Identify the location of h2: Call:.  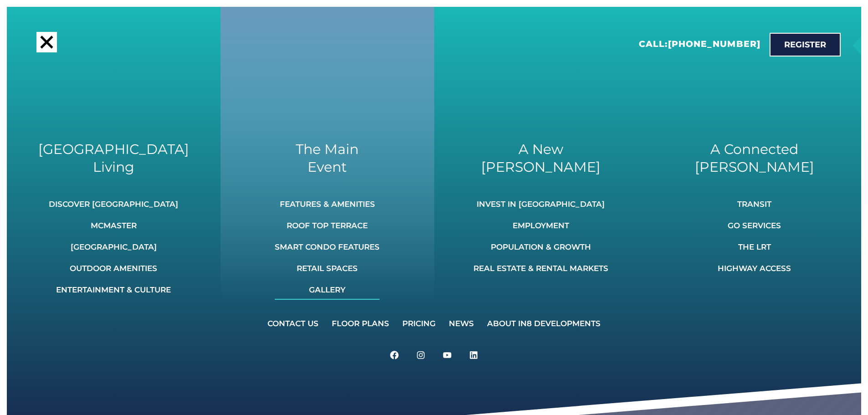
(699, 44).